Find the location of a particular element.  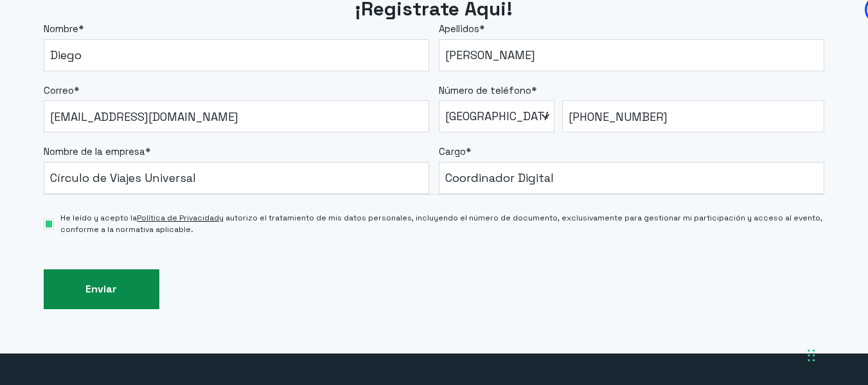

input: Enviar is located at coordinates (101, 289).